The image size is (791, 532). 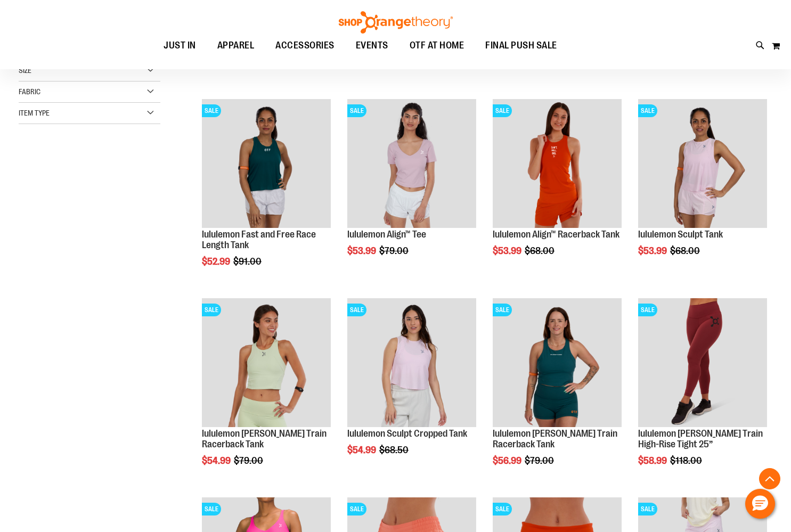 What do you see at coordinates (556, 234) in the screenshot?
I see `a: lululemon Align™ Racerback Tank` at bounding box center [556, 234].